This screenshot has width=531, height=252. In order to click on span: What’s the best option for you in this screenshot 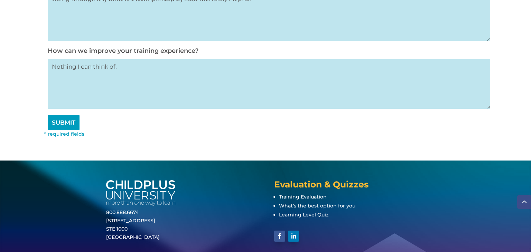, I will do `click(317, 206)`.